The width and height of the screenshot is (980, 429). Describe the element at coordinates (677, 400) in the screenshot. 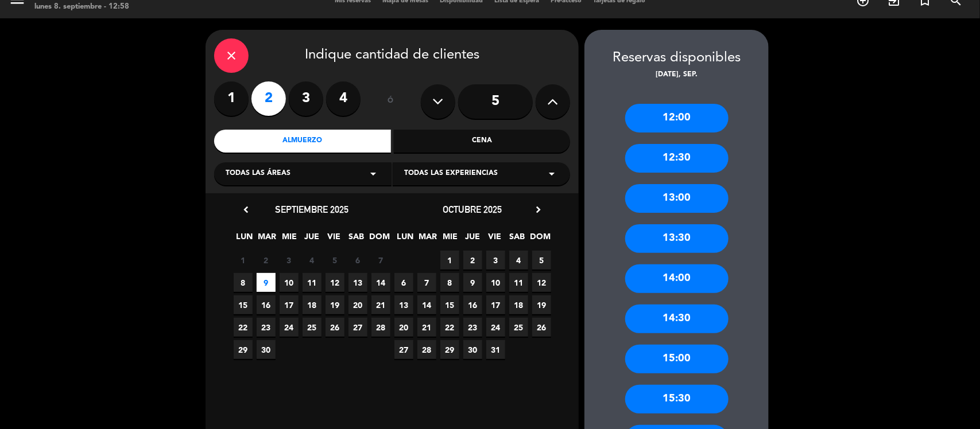

I see `div: 15:30` at that location.